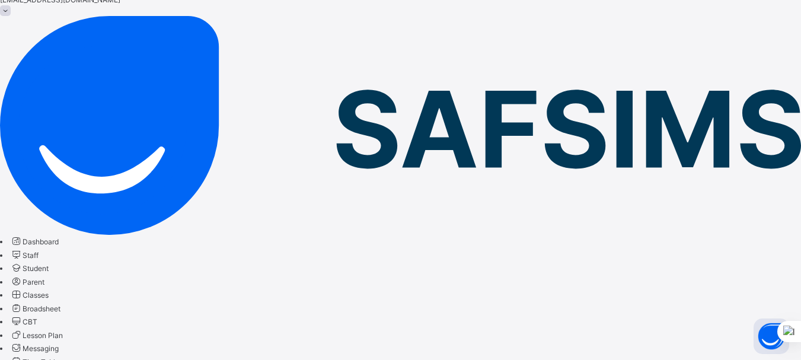 The image size is (801, 360). Describe the element at coordinates (36, 268) in the screenshot. I see `span: Student` at that location.